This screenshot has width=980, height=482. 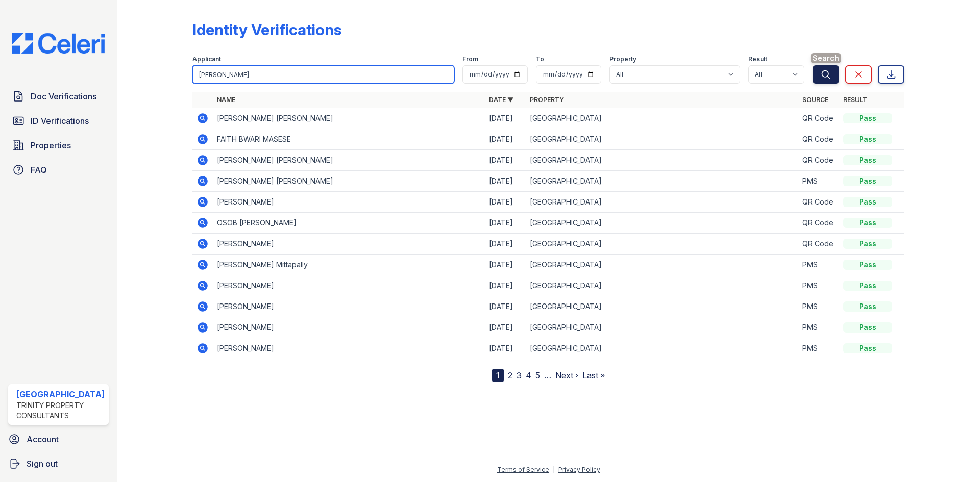 What do you see at coordinates (523, 469) in the screenshot?
I see `a: Terms of Service` at bounding box center [523, 469].